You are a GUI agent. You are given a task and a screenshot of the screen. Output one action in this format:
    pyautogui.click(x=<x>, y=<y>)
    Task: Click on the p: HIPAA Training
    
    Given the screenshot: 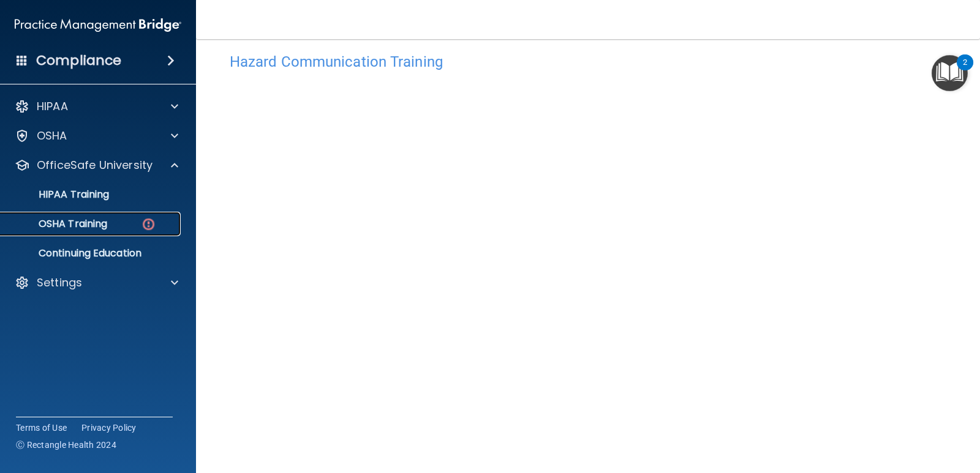 What is the action you would take?
    pyautogui.click(x=58, y=194)
    